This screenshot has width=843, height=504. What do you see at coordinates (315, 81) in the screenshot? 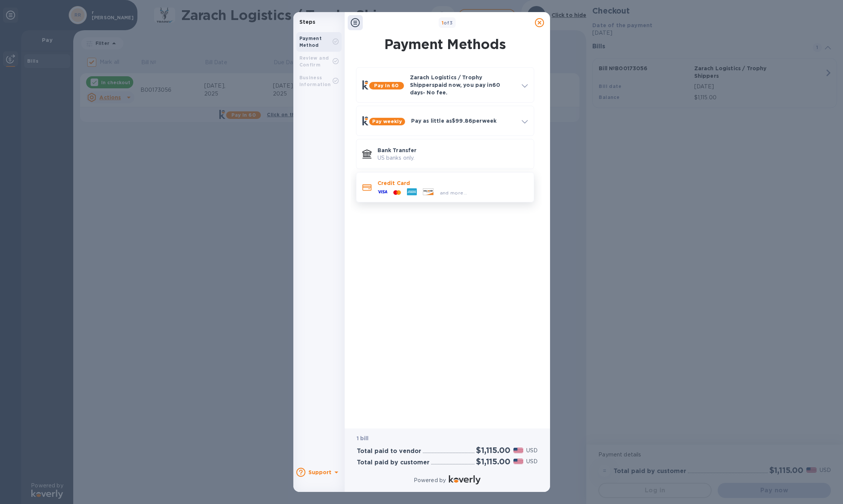
I see `b: Business Information` at bounding box center [315, 81].